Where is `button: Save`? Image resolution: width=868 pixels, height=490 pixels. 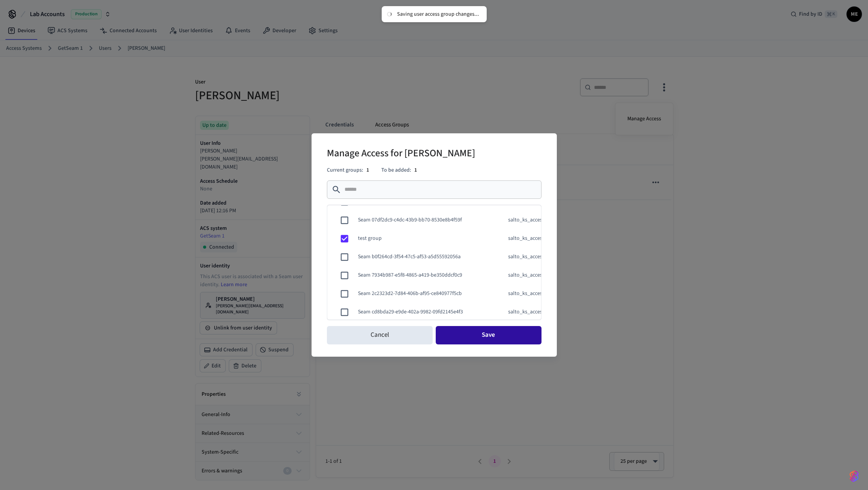
button: Save is located at coordinates (488, 335).